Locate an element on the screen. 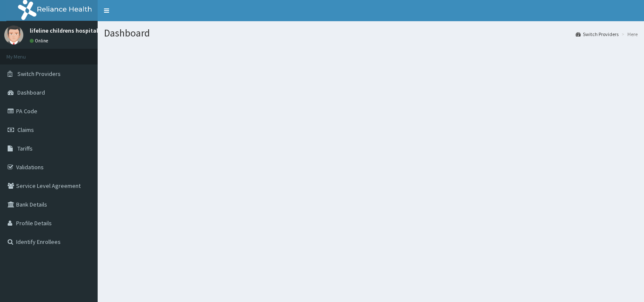  span: Switch Providers is located at coordinates (39, 74).